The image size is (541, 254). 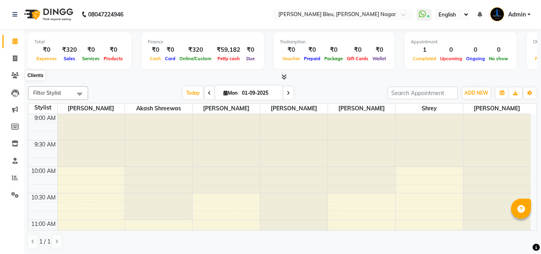 What do you see at coordinates (43, 107) in the screenshot?
I see `div: Stylist` at bounding box center [43, 107].